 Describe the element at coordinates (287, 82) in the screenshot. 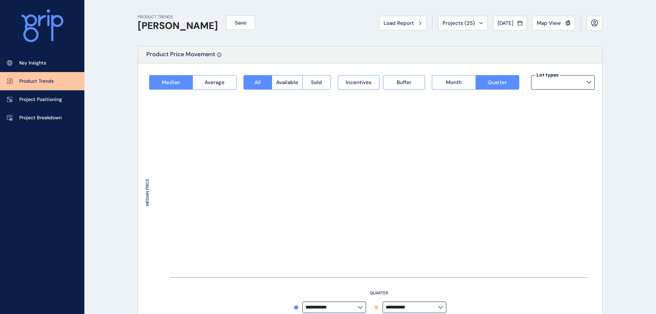

I see `button: Available` at that location.